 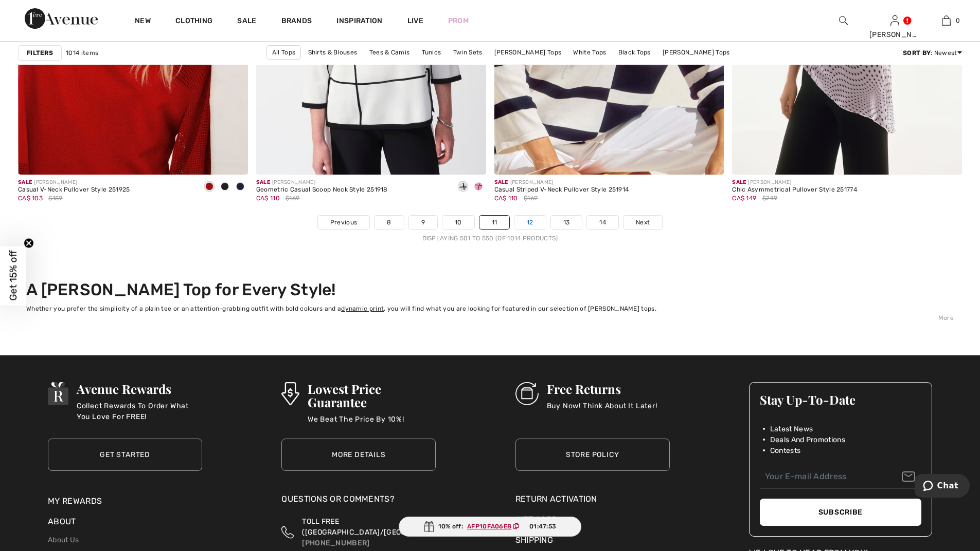 What do you see at coordinates (246, 22) in the screenshot?
I see `a: Sale` at bounding box center [246, 22].